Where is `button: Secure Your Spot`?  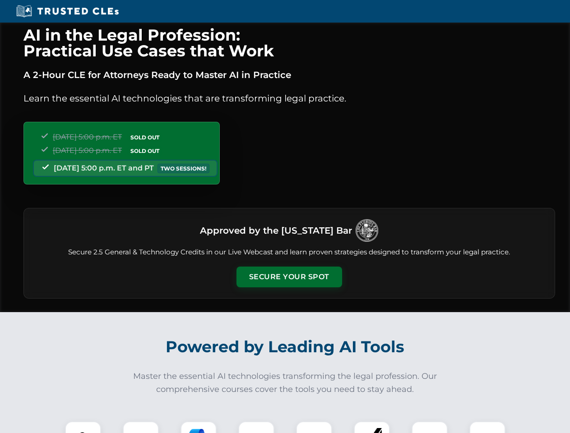
button: Secure Your Spot is located at coordinates (289, 277).